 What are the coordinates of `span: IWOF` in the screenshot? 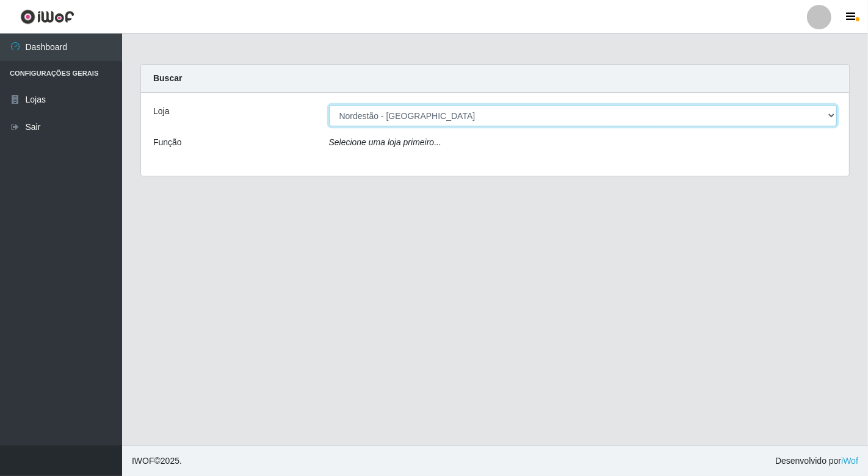 It's located at (143, 461).